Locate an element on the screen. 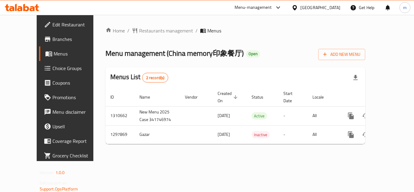  span: 2 record(s) is located at coordinates (155, 78).